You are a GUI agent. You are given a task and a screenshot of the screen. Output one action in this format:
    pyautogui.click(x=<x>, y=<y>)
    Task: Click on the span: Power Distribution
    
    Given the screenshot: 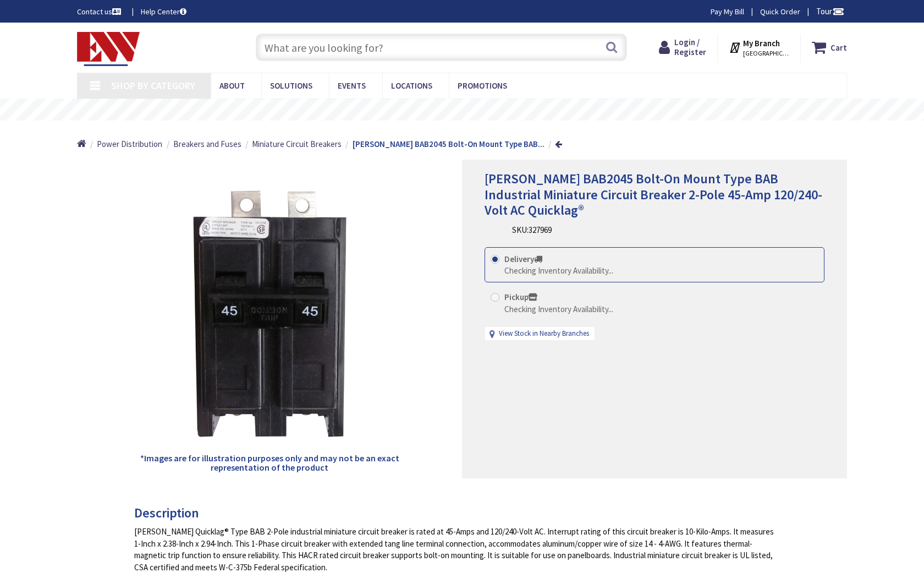 What is the action you would take?
    pyautogui.click(x=129, y=144)
    